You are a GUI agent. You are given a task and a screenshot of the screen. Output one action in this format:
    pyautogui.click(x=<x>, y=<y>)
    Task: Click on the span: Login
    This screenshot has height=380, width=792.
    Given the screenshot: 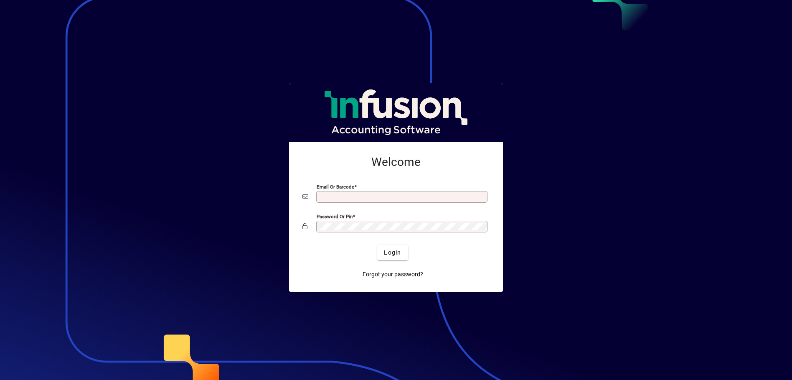 What is the action you would take?
    pyautogui.click(x=392, y=252)
    